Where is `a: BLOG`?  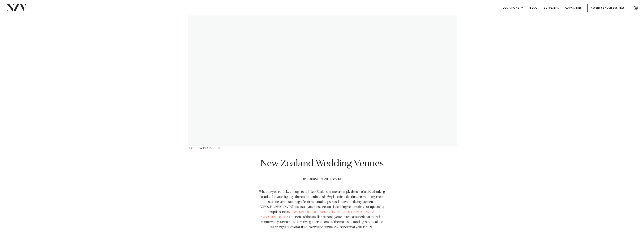 a: BLOG is located at coordinates (534, 8).